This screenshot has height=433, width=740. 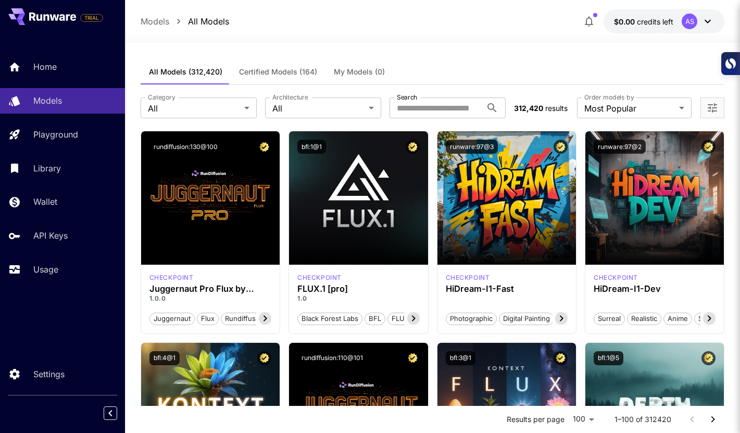 I want to click on a: Models, so click(x=155, y=21).